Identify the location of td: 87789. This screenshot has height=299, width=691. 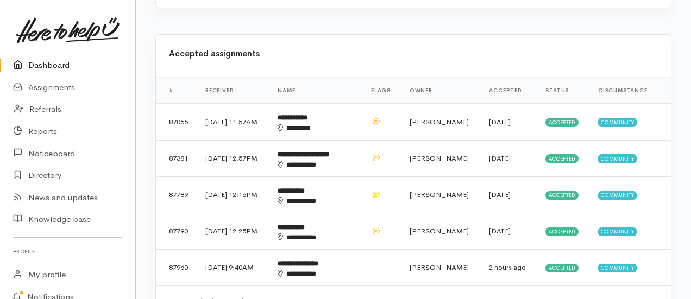
(176, 194).